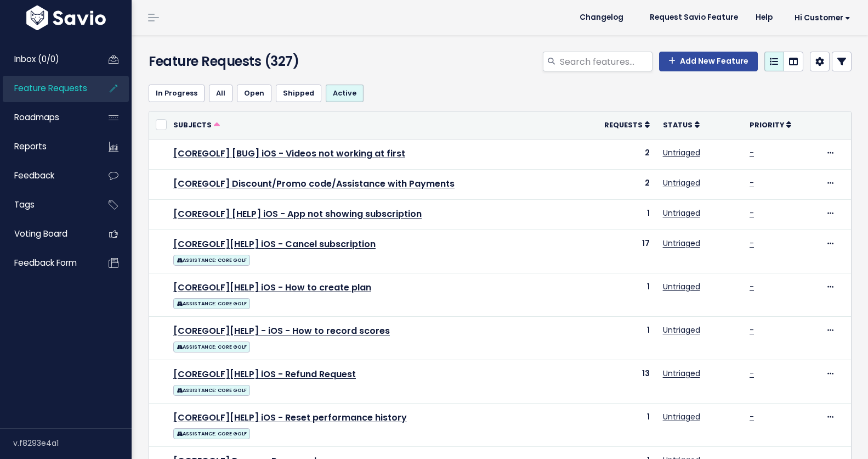 Image resolution: width=868 pixels, height=459 pixels. What do you see at coordinates (820, 17) in the screenshot?
I see `a: Hi Customer` at bounding box center [820, 17].